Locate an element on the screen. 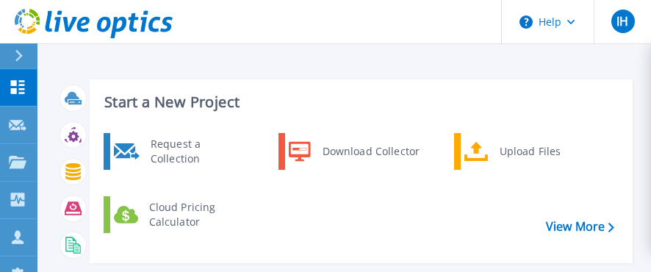 The height and width of the screenshot is (272, 651). a: Download Collector is located at coordinates (353, 151).